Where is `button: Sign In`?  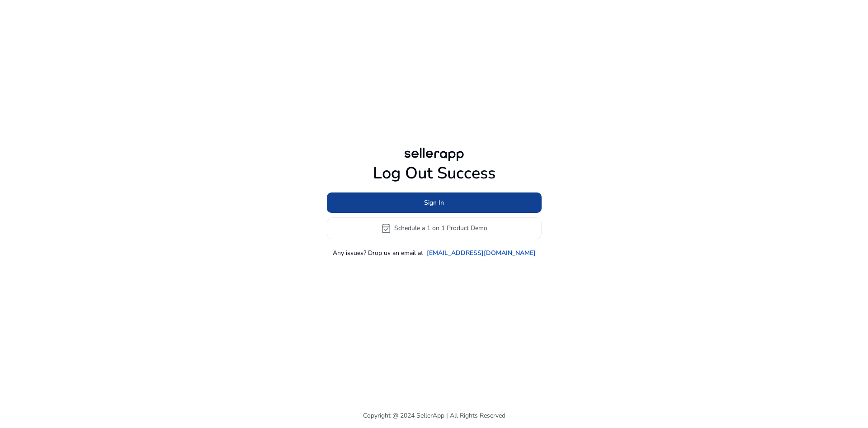 button: Sign In is located at coordinates (434, 203).